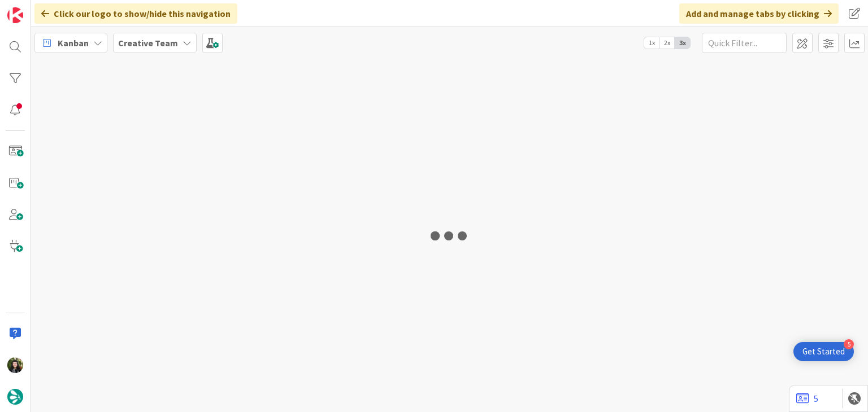  Describe the element at coordinates (823, 352) in the screenshot. I see `div: Open Get Started checklist, remaining modules: 5` at that location.